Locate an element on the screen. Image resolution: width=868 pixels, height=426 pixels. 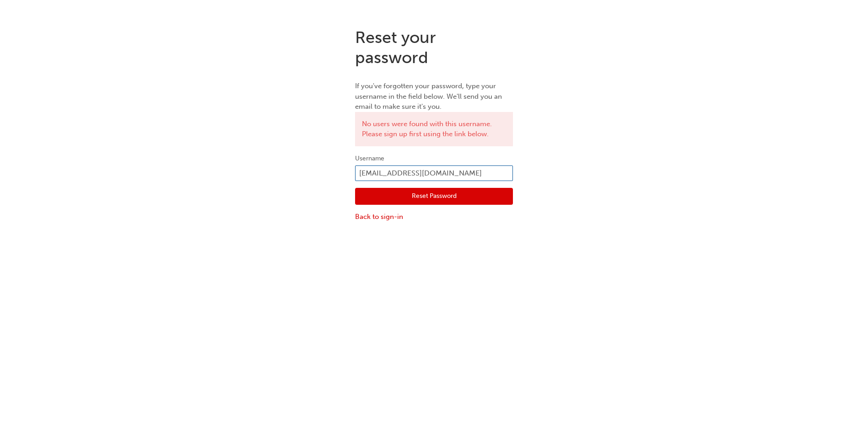
p: If you've forgotten your password, type your username in the field below. We'll send you an email... is located at coordinates (434, 96).